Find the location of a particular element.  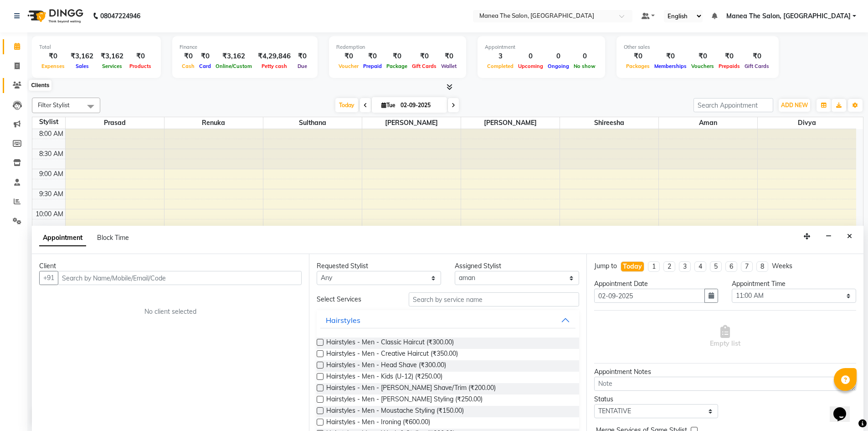

button: Hairstyles is located at coordinates (447, 320).